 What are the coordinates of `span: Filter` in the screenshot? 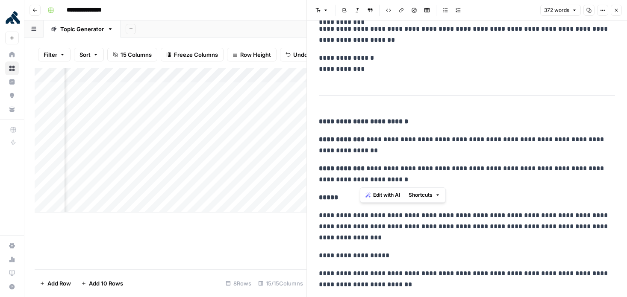 It's located at (50, 55).